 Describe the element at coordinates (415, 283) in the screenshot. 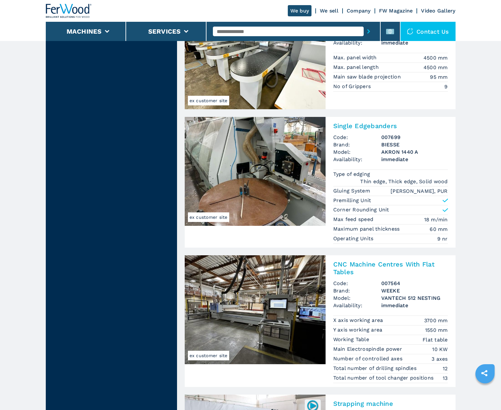

I see `h3: 007564` at that location.